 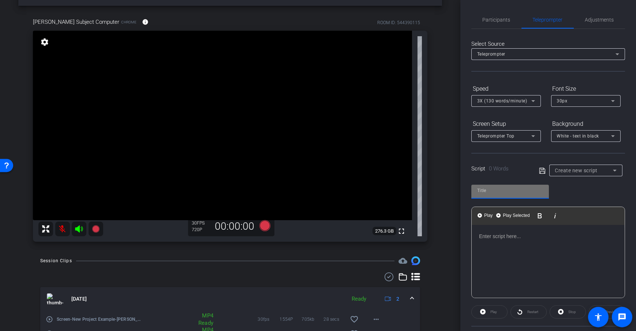 What do you see at coordinates (403, 261) in the screenshot?
I see `mat-icon: cloud_upload` at bounding box center [403, 261].